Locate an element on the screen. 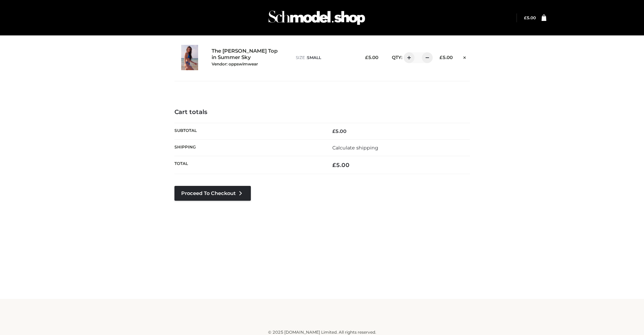 The width and height of the screenshot is (644, 335). a: Proceed to Checkout is located at coordinates (213, 193).